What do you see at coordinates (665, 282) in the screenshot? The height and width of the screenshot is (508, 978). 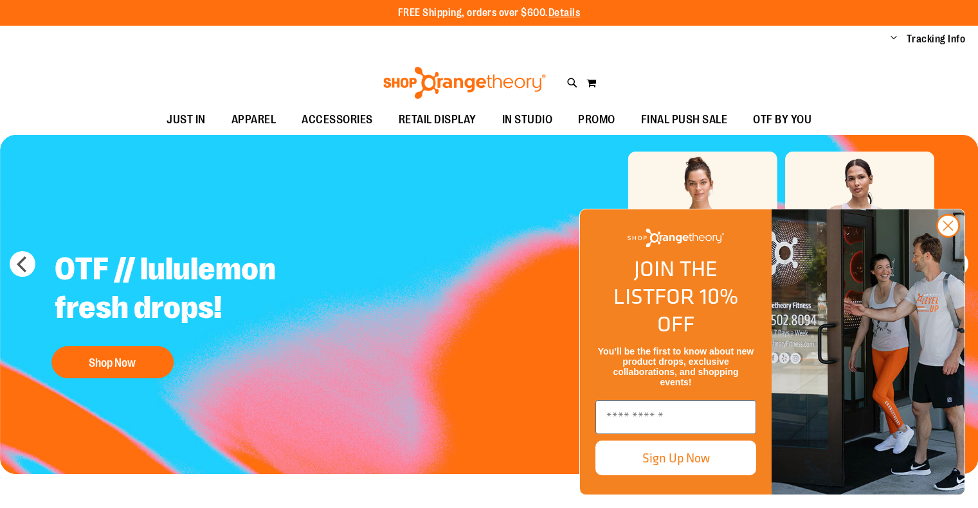 I see `span: JOIN THE LIST` at bounding box center [665, 282].